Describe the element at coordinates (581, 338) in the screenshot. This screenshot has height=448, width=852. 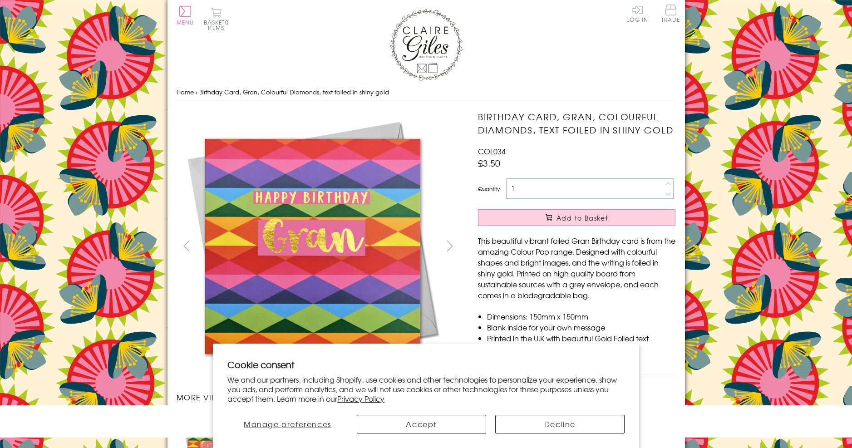
I see `li: Printed in the U.K with beautiful Gold Foiled text` at that location.